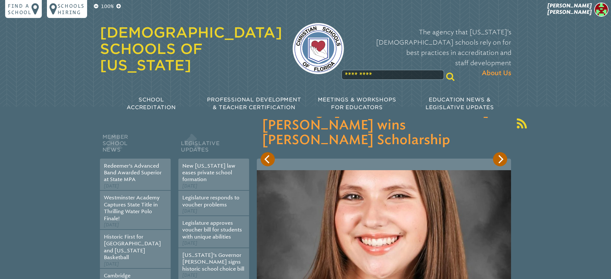 Image resolution: width=611 pixels, height=279 pixels. Describe the element at coordinates (132, 208) in the screenshot. I see `a: Westminster Academy Captures State Title in Thrilling Water Polo Finale!` at that location.